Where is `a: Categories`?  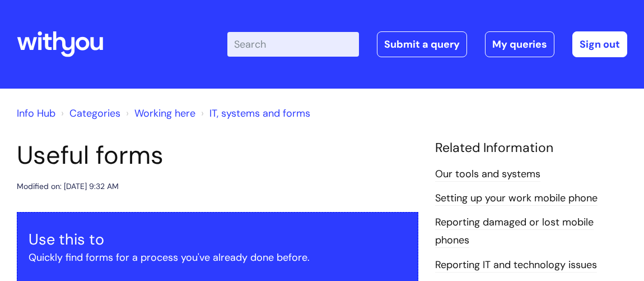 a: Categories is located at coordinates (95, 113).